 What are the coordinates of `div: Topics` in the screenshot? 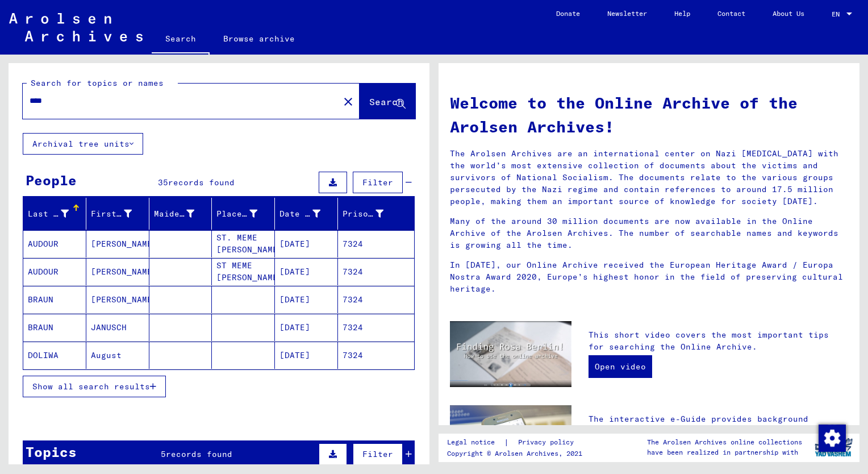 It's located at (51, 451).